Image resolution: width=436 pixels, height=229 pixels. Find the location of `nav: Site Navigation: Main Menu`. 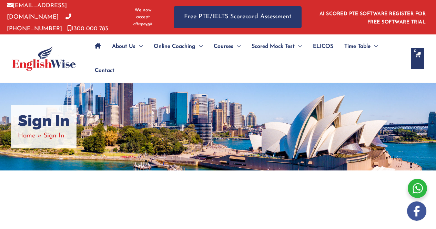

nav: Site Navigation: Main Menu is located at coordinates (246, 59).